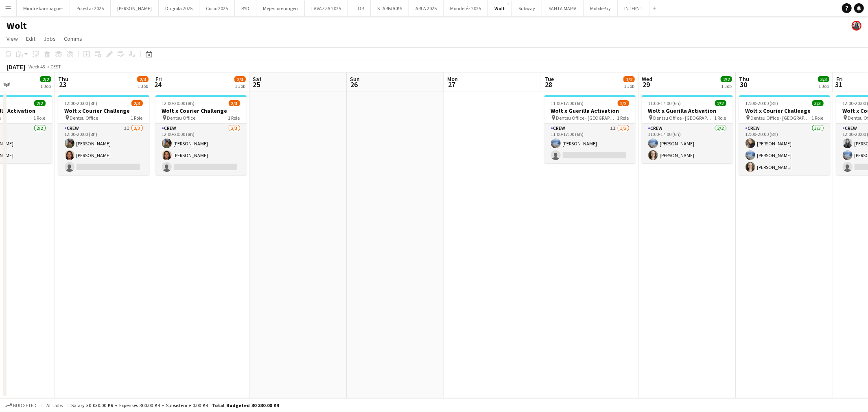 This screenshot has width=868, height=412. What do you see at coordinates (63, 84) in the screenshot?
I see `span: 23` at bounding box center [63, 84].